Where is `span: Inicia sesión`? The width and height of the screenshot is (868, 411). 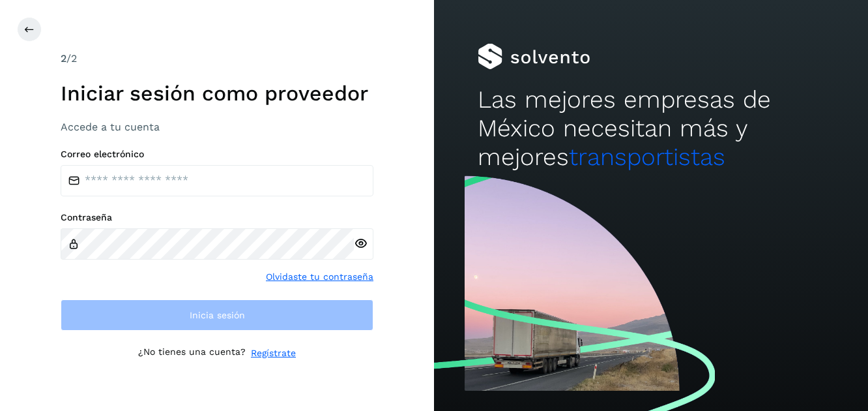
span: Inicia sesión is located at coordinates (217, 315).